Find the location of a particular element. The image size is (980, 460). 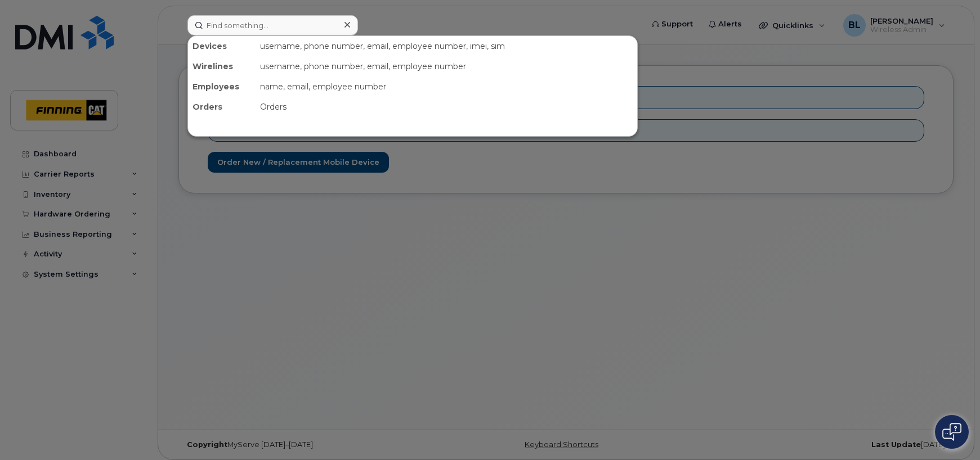

div: name, email, employee number is located at coordinates (446, 86).